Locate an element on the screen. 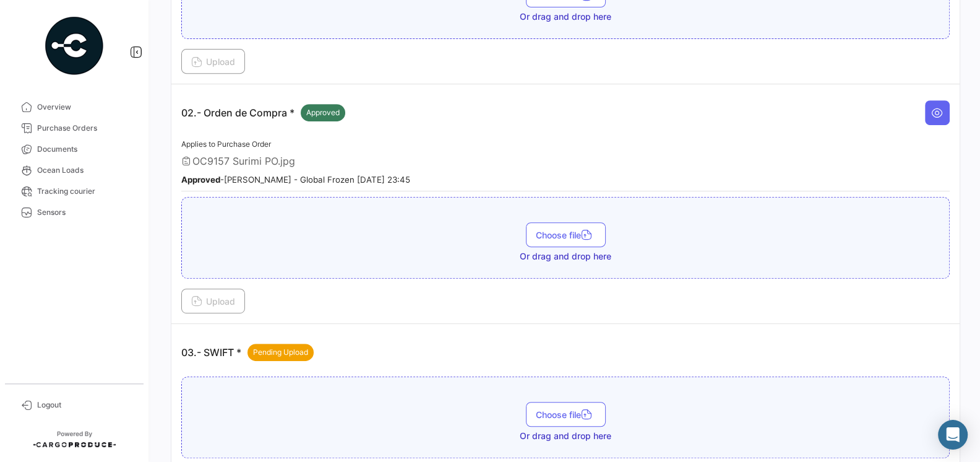  img: powered-by.png is located at coordinates (74, 45).